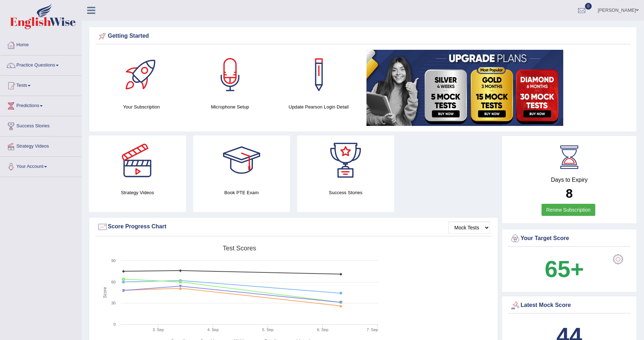 The image size is (644, 340). I want to click on a: Predictions, so click(41, 105).